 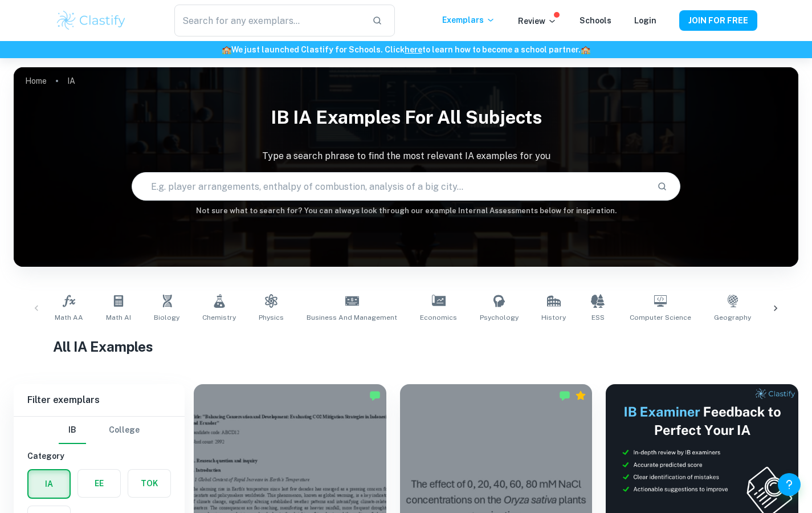 I want to click on p: Type a search phrase to find the most relevant IA examples for you, so click(x=406, y=157).